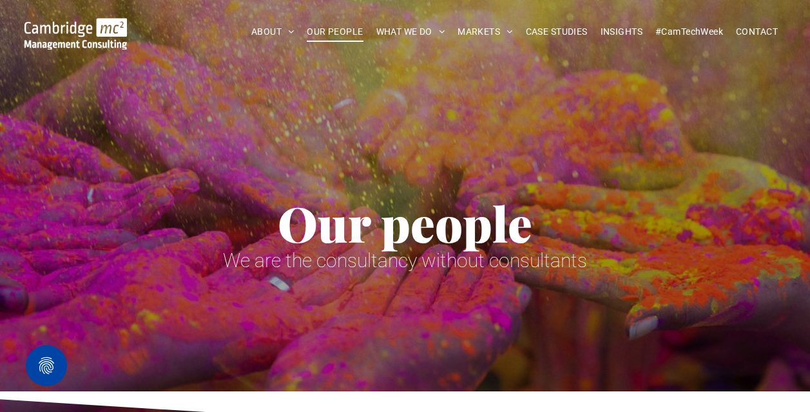  What do you see at coordinates (556, 32) in the screenshot?
I see `a: CASE STUDIES` at bounding box center [556, 32].